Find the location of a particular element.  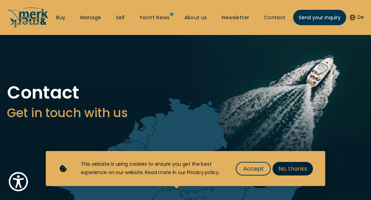

a: Sell is located at coordinates (120, 18).